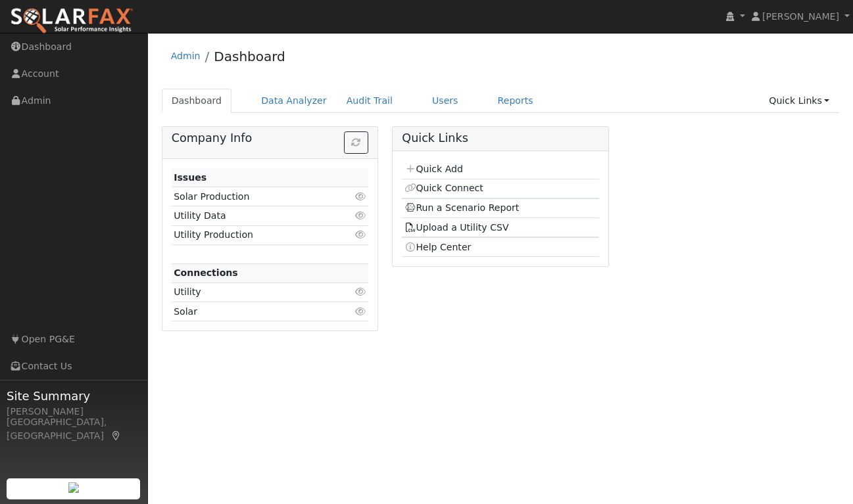  I want to click on a: Data Analyzer, so click(294, 100).